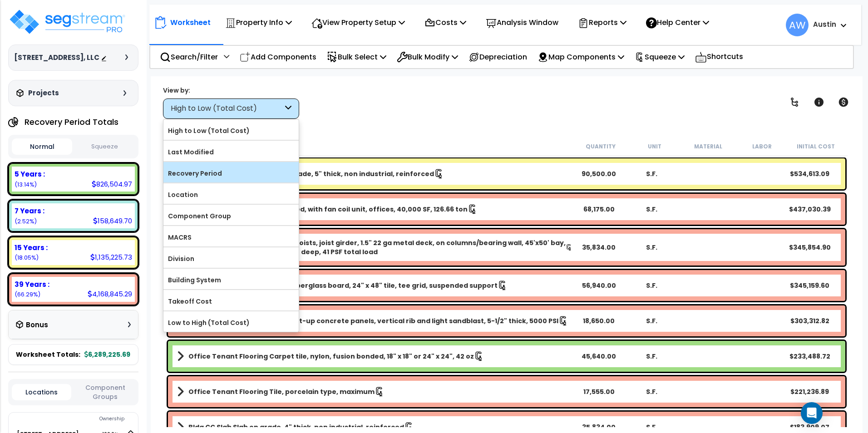 The height and width of the screenshot is (433, 868). What do you see at coordinates (762, 147) in the screenshot?
I see `small: Labor` at bounding box center [762, 147].